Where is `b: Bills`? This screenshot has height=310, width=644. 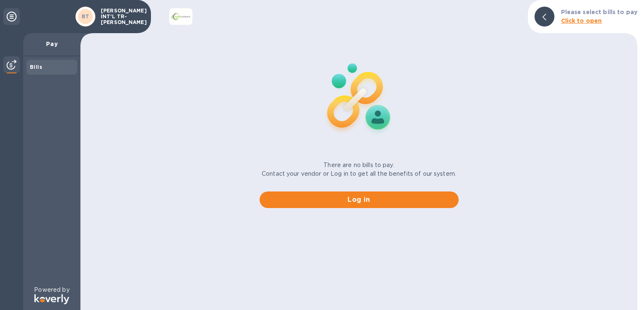 b: Bills is located at coordinates (36, 67).